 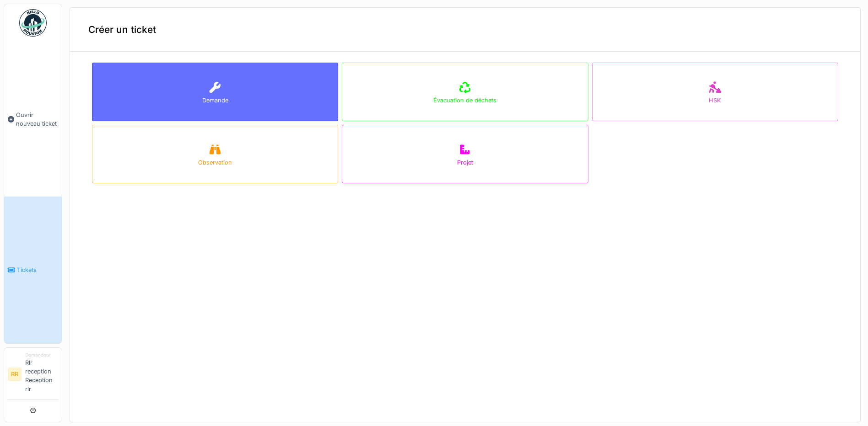 What do you see at coordinates (465, 162) in the screenshot?
I see `div: Projet` at bounding box center [465, 162].